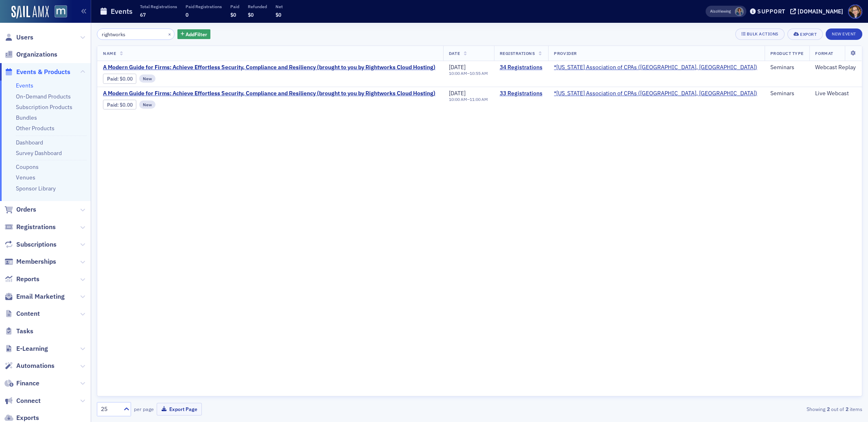 Image resolution: width=868 pixels, height=422 pixels. Describe the element at coordinates (179, 409) in the screenshot. I see `button: Export Page` at that location.